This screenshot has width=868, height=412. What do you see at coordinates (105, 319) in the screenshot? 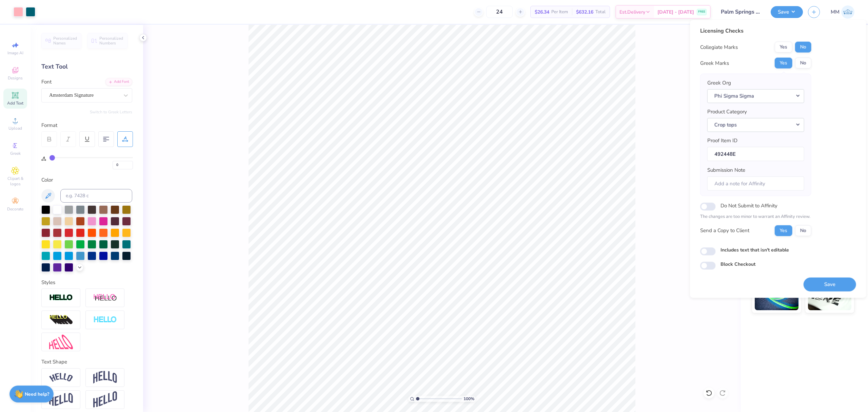
I see `img: Negative Space` at bounding box center [105, 319].